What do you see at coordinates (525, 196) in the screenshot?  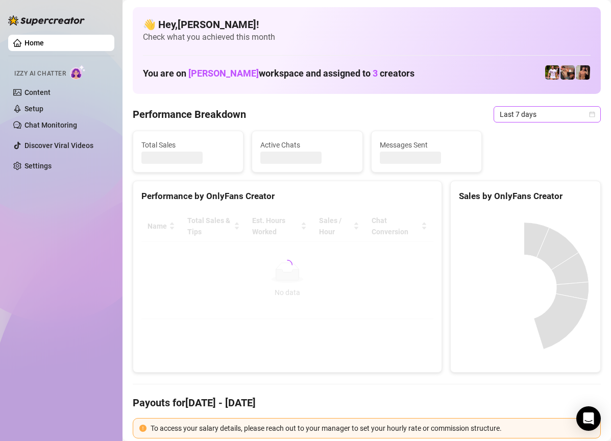 I see `div: Sales by OnlyFans Creator` at bounding box center [525, 196].